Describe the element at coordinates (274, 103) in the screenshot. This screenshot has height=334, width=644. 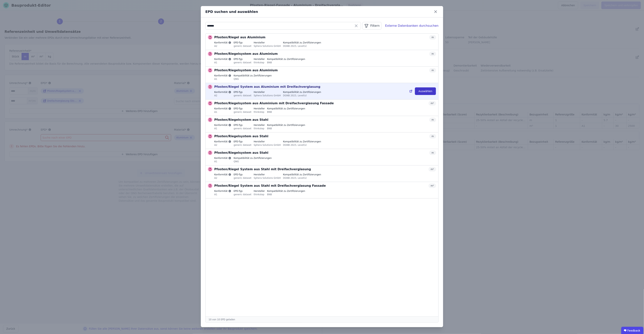
I see `p: Pfosten/Riegelsystem aus Aluminium mit Dreifachverglasung Fassade` at that location.